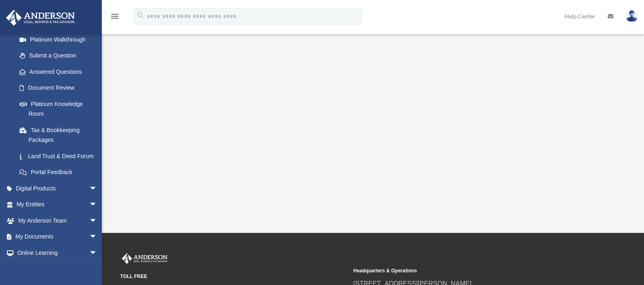  Describe the element at coordinates (60, 72) in the screenshot. I see `a: Answered Questions` at that location.